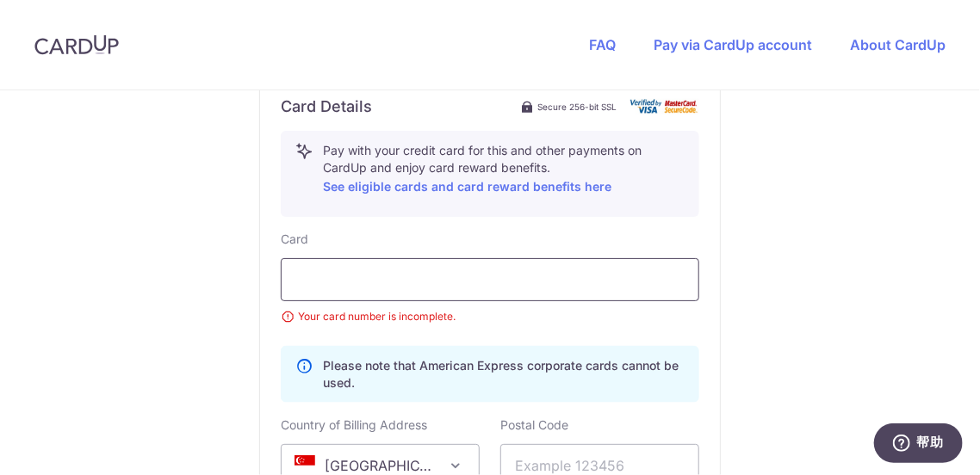 The image size is (980, 475). I want to click on img: CardUp, so click(76, 45).